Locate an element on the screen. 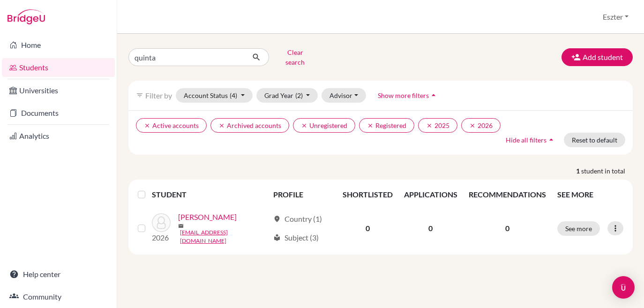 The width and height of the screenshot is (644, 308). th: PROFILE is located at coordinates (302, 195).